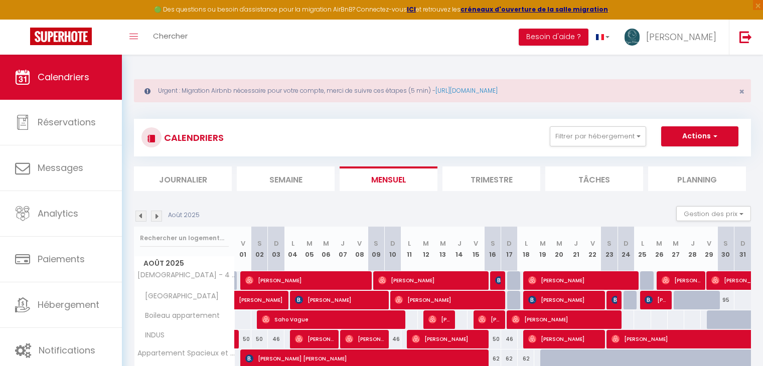 This screenshot has height=366, width=763. What do you see at coordinates (594, 179) in the screenshot?
I see `li: Tâches` at bounding box center [594, 179].